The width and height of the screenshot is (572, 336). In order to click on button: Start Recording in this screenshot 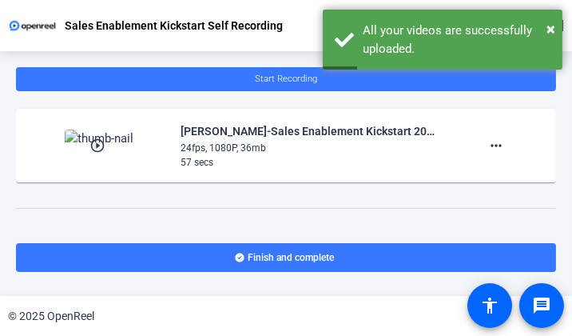, I will do `click(286, 79)`.